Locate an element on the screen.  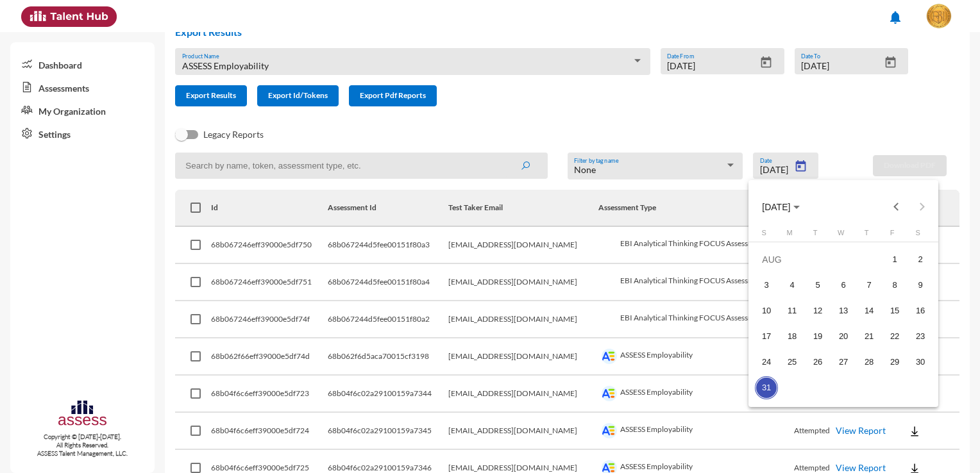
td: August 23, 2025 is located at coordinates (920, 336).